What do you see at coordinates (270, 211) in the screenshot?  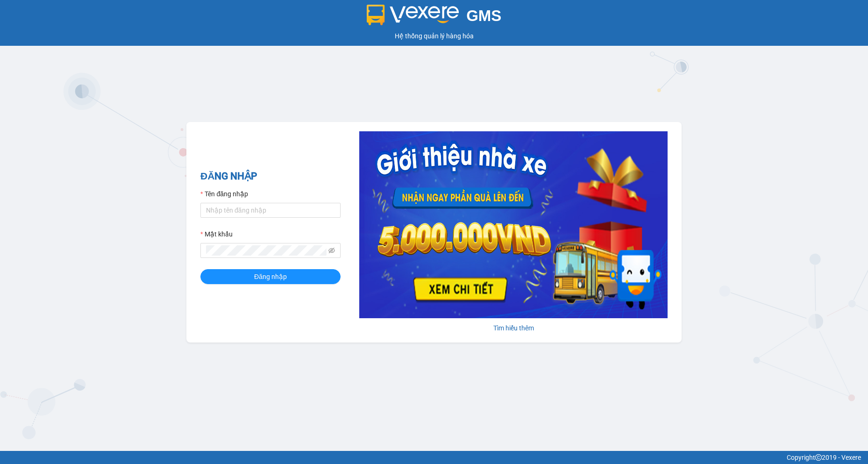 I see `input: Tên đăng nhập` at bounding box center [270, 211].